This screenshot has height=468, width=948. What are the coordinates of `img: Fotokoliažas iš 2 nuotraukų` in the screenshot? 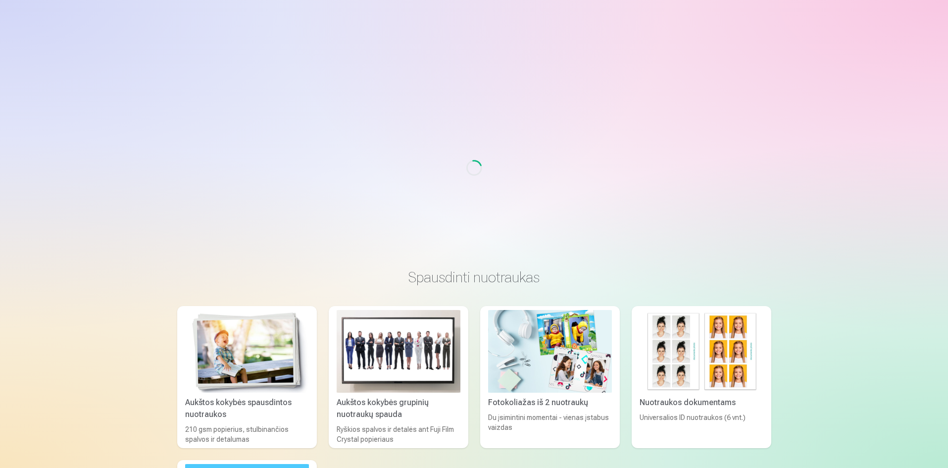 It's located at (550, 351).